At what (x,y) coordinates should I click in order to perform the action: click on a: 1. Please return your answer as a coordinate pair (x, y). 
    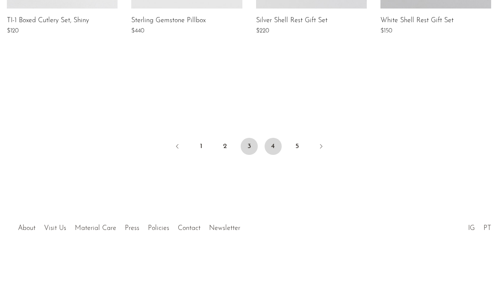
    Looking at the image, I should click on (201, 146).